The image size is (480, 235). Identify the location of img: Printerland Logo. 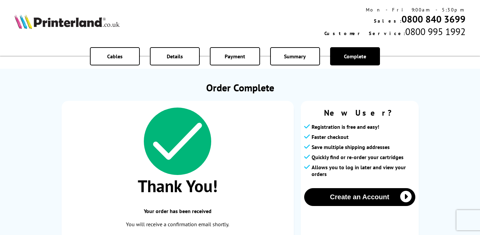
(67, 22).